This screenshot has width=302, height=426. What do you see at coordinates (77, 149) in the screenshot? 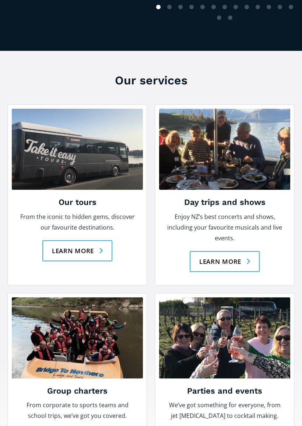
I see `img: Take it Easy Tours coach on the road` at bounding box center [77, 149].